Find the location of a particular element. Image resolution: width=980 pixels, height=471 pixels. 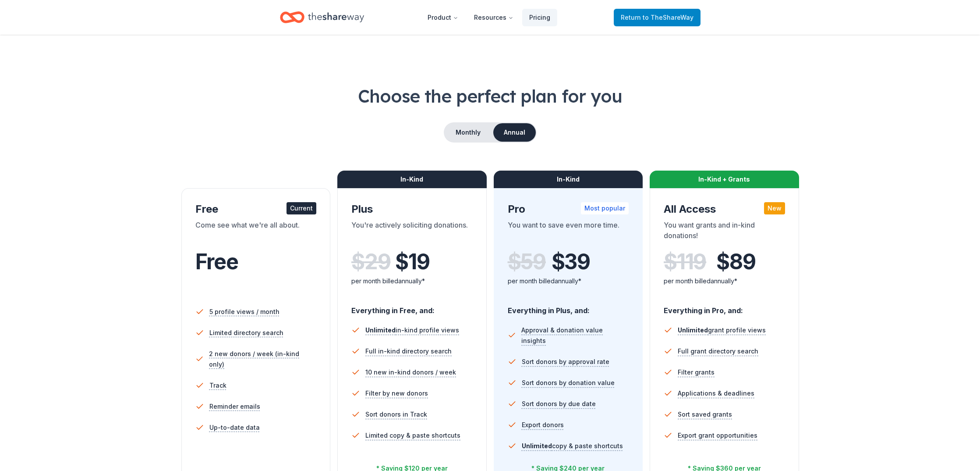

button: Monthly is located at coordinates (468, 133).